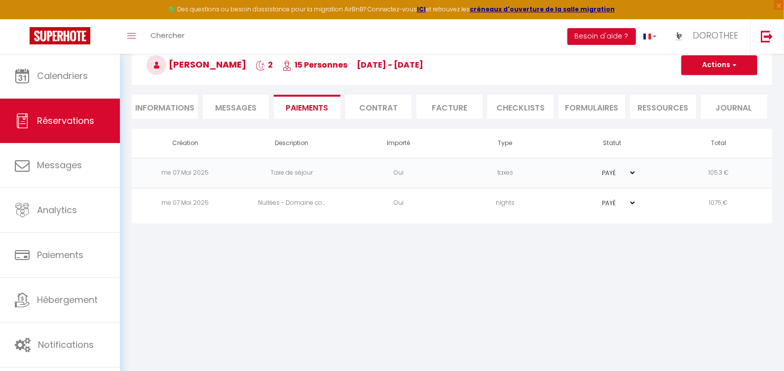 This screenshot has width=784, height=371. I want to click on li: FORMULAIRES, so click(591, 107).